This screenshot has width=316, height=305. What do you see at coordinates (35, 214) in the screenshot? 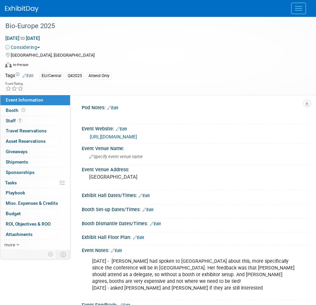
I see `a: Budget` at bounding box center [35, 214].